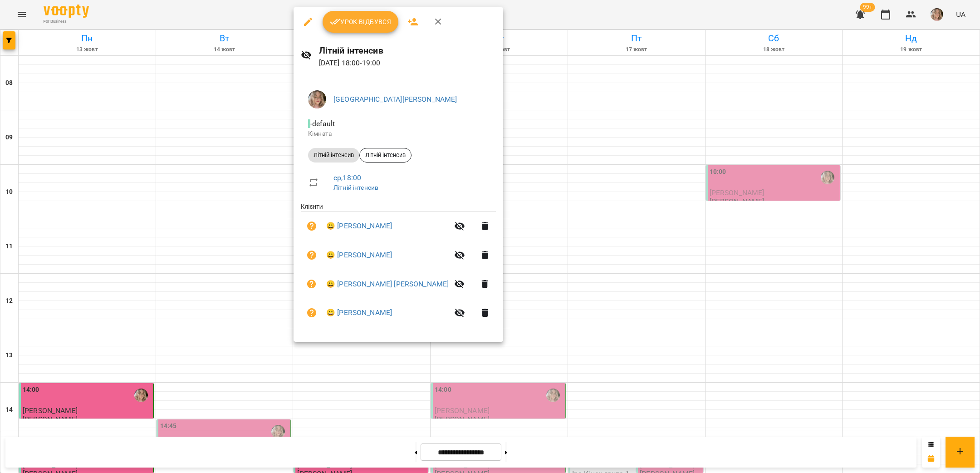  I want to click on button: Урок відбувся, so click(360, 22).